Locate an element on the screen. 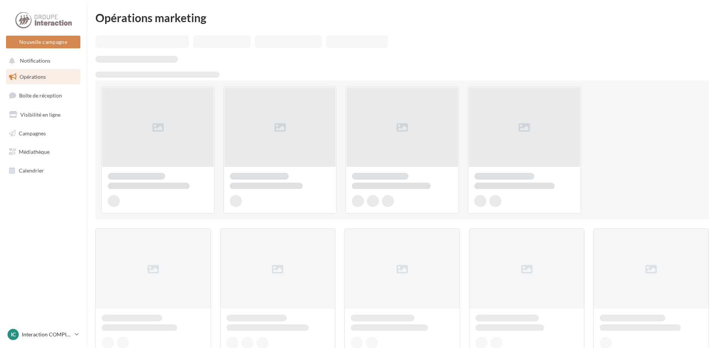 Image resolution: width=718 pixels, height=348 pixels. a: Campagnes is located at coordinates (43, 134).